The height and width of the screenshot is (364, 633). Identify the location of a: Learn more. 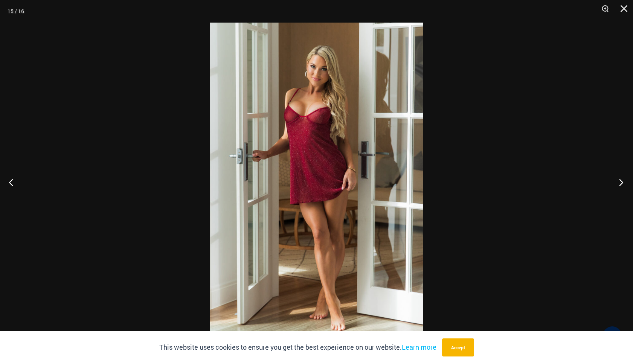
(419, 347).